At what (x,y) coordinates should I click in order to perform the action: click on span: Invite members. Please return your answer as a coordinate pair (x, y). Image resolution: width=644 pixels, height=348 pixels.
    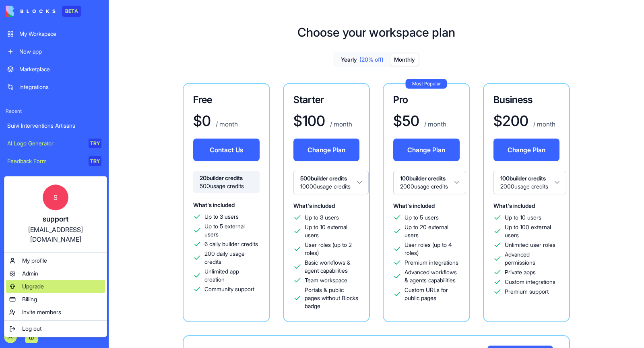
    Looking at the image, I should click on (41, 312).